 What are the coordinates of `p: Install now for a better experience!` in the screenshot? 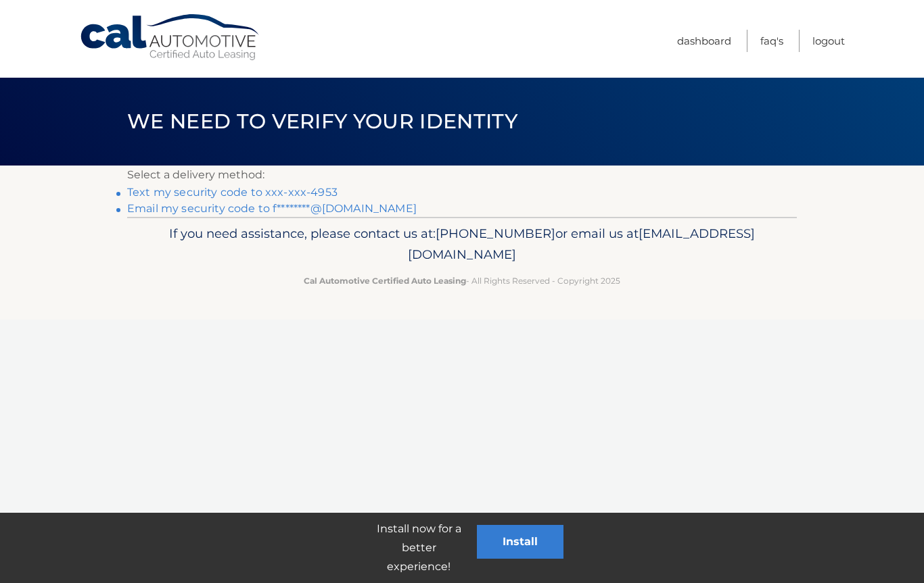 It's located at (418, 548).